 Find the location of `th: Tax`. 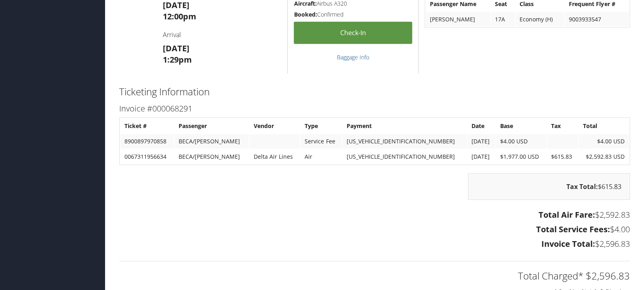

th: Tax is located at coordinates (562, 126).